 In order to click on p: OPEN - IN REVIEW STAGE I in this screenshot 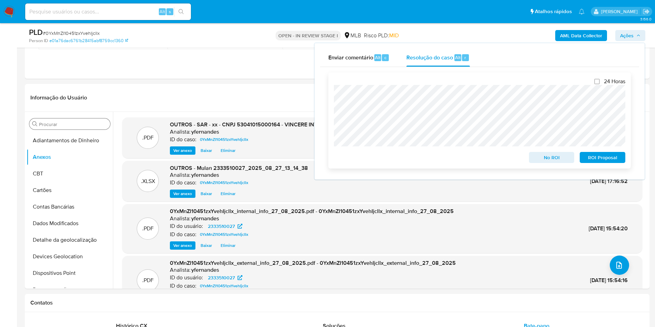, I will do `click(308, 36)`.